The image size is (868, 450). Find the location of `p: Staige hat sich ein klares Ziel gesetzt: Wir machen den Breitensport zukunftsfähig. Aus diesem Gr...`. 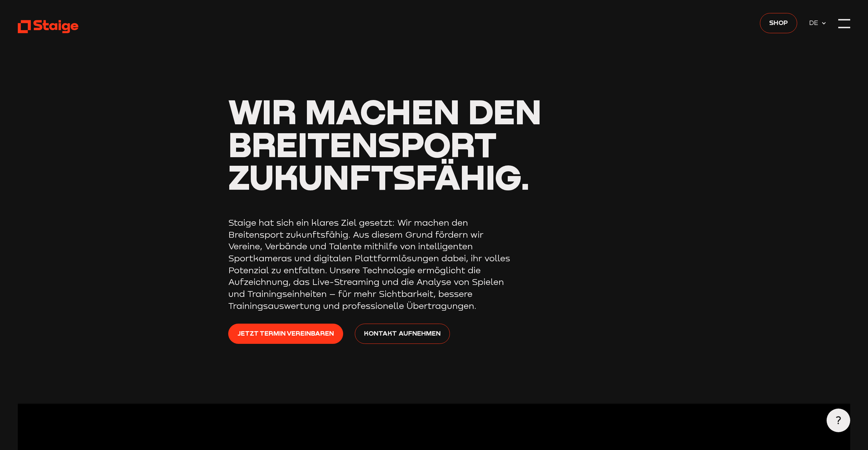

p: Staige hat sich ein klares Ziel gesetzt: Wir machen den Breitensport zukunftsfähig. Aus diesem Gr... is located at coordinates (374, 264).